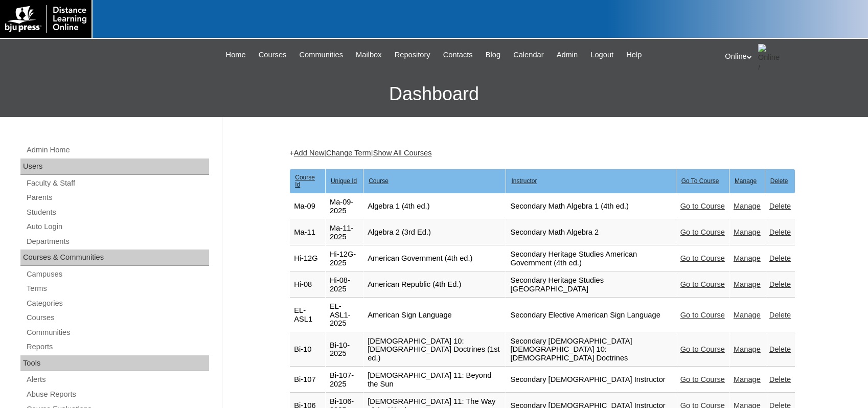 The image size is (868, 408). Describe the element at coordinates (378, 181) in the screenshot. I see `u: Course` at that location.